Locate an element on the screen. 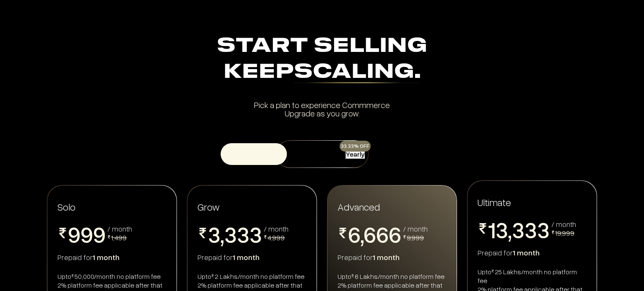 Image resolution: width=644 pixels, height=291 pixels. button: Yearly is located at coordinates (355, 154).